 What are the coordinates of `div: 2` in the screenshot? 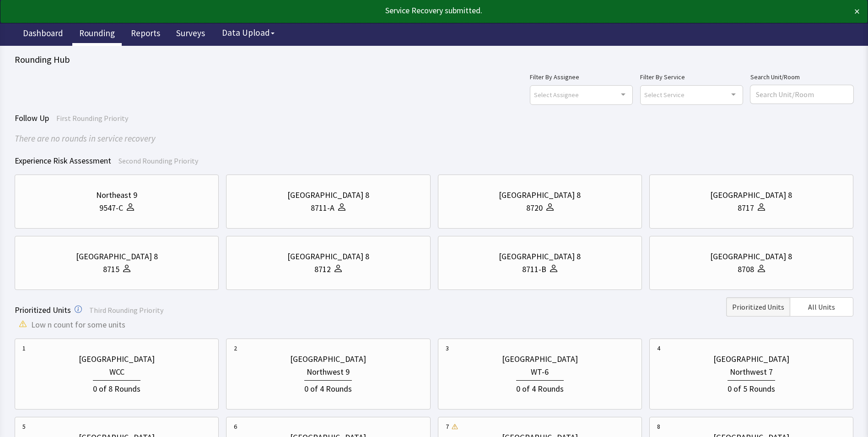 It's located at (235, 348).